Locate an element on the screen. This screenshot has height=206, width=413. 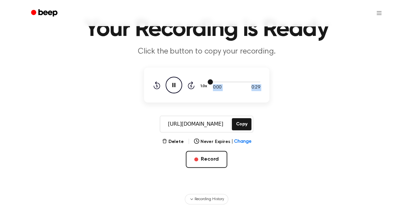
span: Recording History is located at coordinates (209, 199).